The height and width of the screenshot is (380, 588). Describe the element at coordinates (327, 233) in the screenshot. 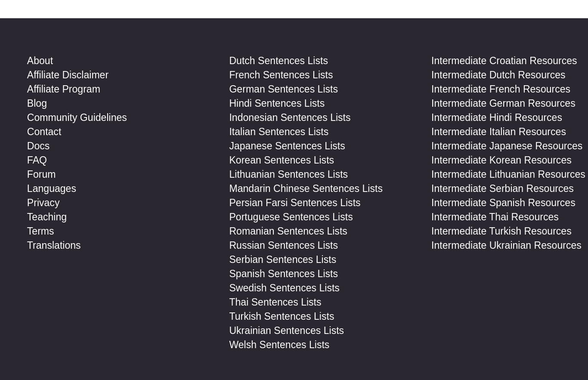

I see `a: Russian Sentences Lists` at that location.